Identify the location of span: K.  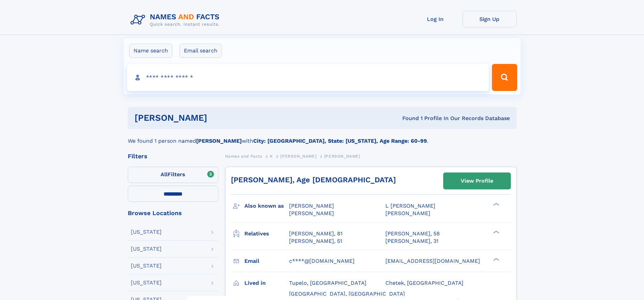
(271, 156).